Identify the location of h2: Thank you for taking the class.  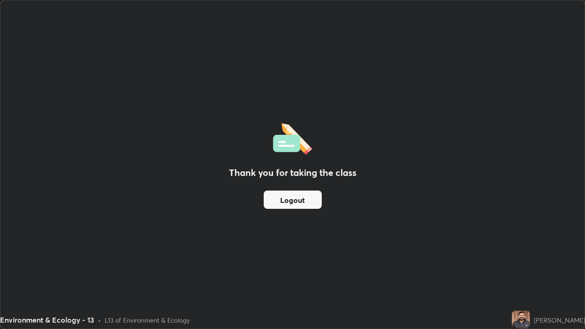
(292, 173).